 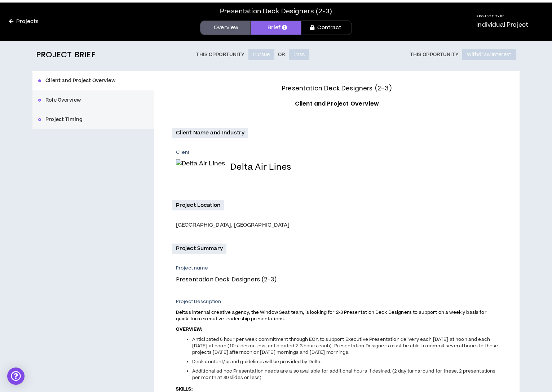 What do you see at coordinates (336, 268) in the screenshot?
I see `p: Project name` at bounding box center [336, 268].